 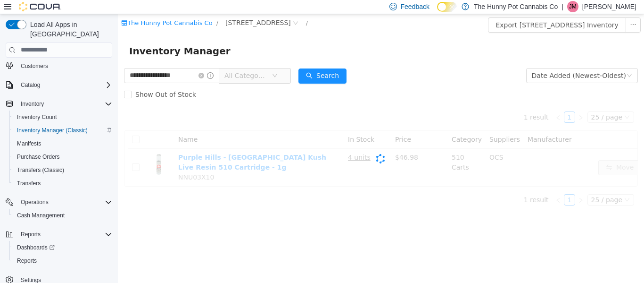 I want to click on button: Purchase Orders, so click(x=62, y=157).